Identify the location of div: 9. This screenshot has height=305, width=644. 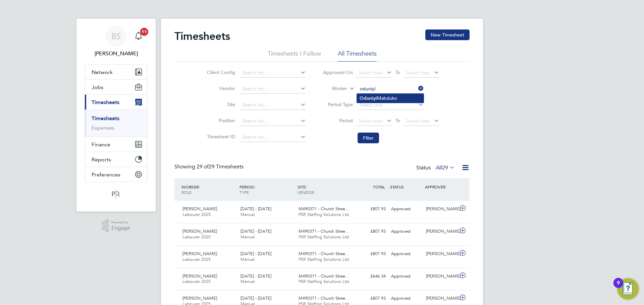
(618, 287).